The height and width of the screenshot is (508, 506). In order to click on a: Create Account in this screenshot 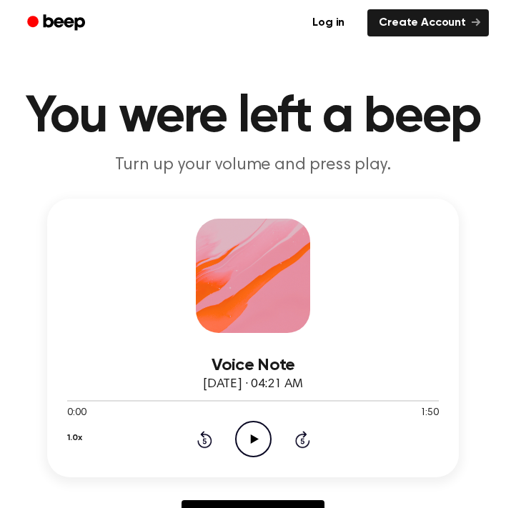, I will do `click(428, 23)`.